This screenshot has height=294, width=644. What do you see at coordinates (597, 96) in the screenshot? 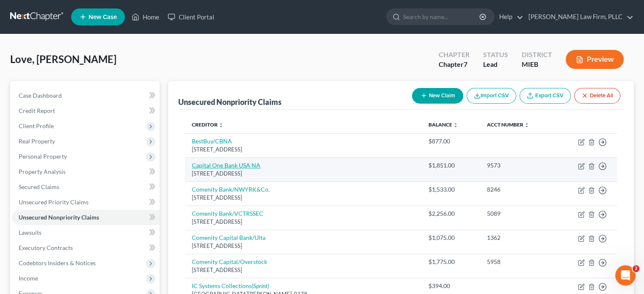
I see `button: Delete All` at bounding box center [597, 96].